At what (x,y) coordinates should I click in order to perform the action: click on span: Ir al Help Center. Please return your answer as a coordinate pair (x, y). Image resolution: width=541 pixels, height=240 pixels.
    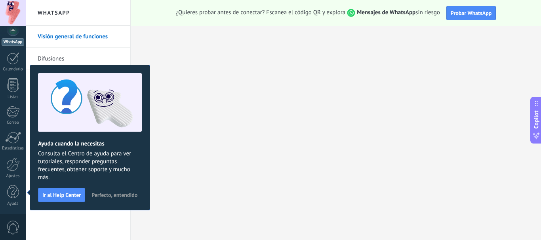
    Looking at the image, I should click on (61, 195).